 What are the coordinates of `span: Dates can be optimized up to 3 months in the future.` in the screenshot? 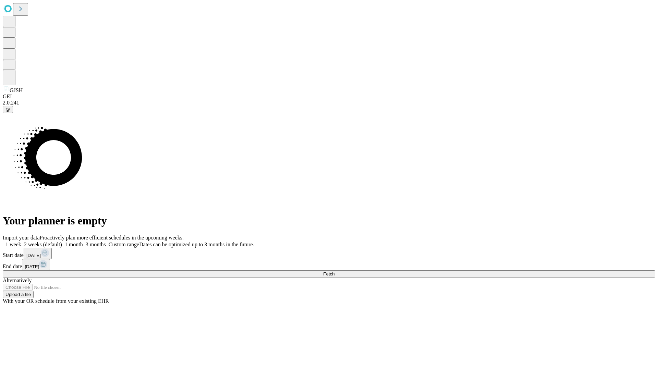 It's located at (196, 244).